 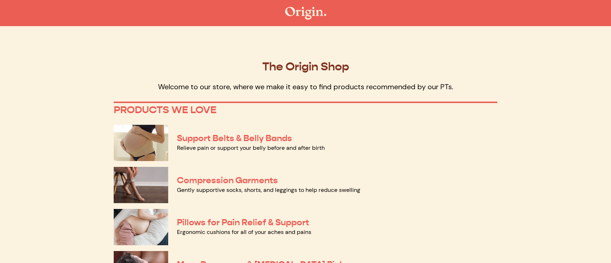 I want to click on a: Relieve pain or support your belly before and after birth, so click(x=251, y=148).